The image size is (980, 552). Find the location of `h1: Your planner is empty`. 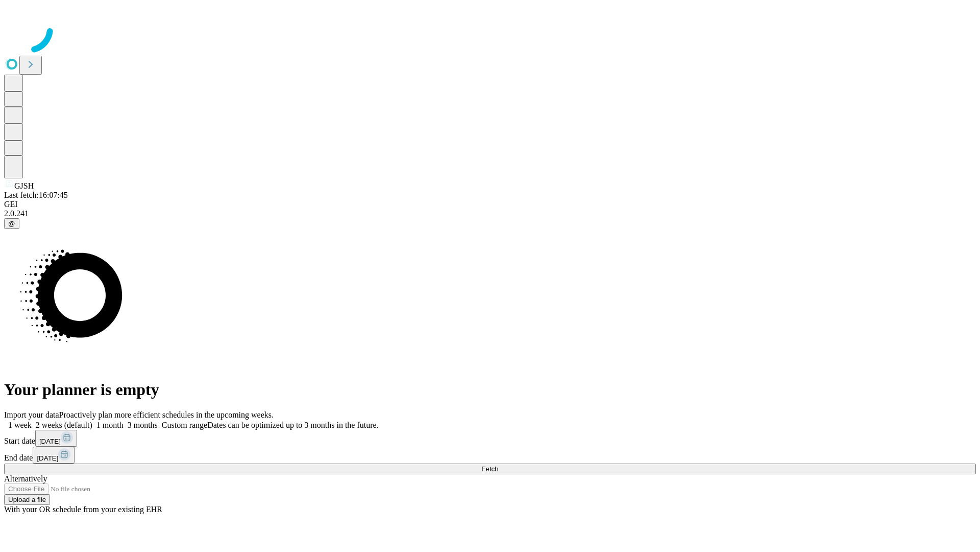

h1: Your planner is empty is located at coordinates (490, 390).